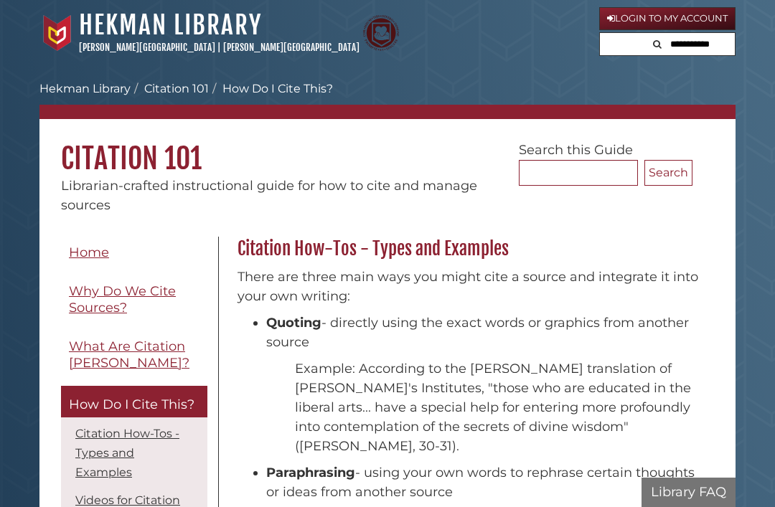 This screenshot has height=507, width=775. Describe the element at coordinates (486, 333) in the screenshot. I see `li: - directly using the exact words or graphics from another source` at that location.